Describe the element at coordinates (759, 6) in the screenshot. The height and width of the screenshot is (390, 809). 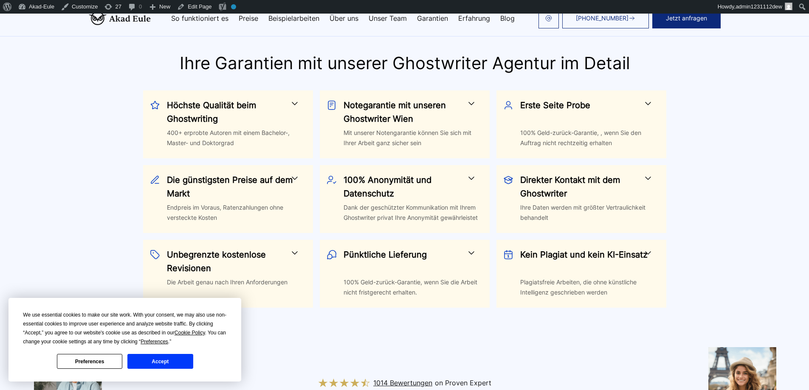
I see `span: admin1231112dew` at that location.